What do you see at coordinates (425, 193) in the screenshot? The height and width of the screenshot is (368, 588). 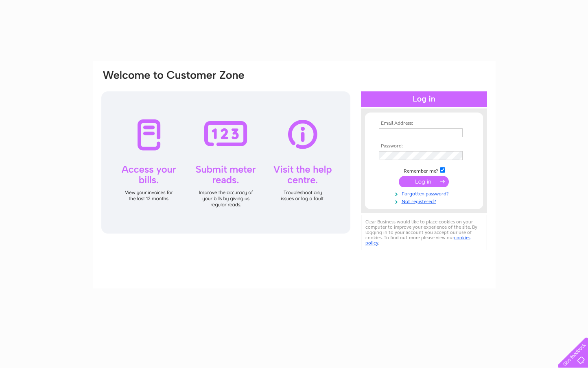 I see `a: Forgotten password?` at bounding box center [425, 193].